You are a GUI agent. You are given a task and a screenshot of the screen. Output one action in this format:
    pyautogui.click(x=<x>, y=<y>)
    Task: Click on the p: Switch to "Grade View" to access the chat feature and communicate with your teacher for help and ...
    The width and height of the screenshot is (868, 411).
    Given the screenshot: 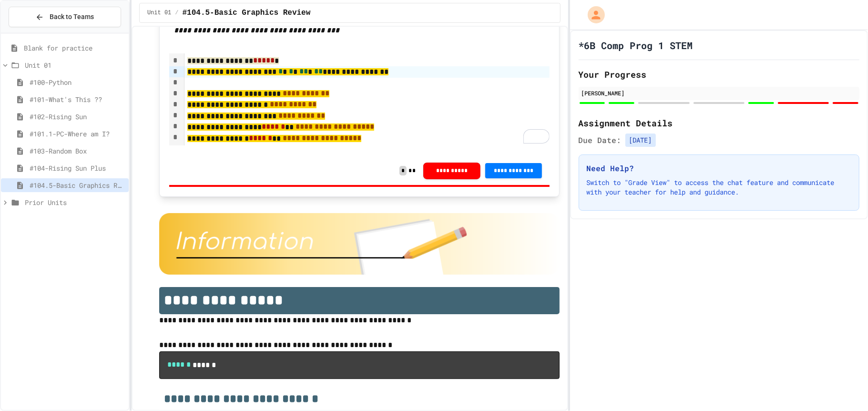 What is the action you would take?
    pyautogui.click(x=719, y=187)
    